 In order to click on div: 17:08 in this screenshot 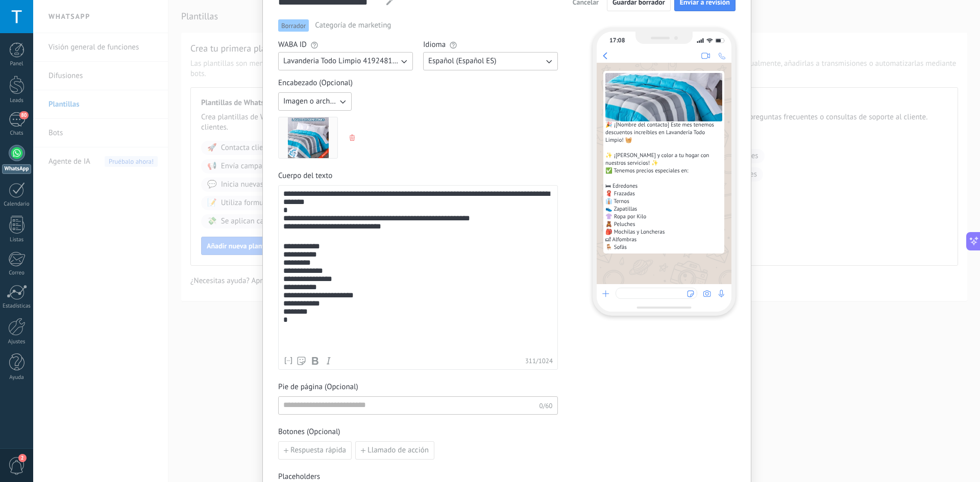, I will do `click(617, 41)`.